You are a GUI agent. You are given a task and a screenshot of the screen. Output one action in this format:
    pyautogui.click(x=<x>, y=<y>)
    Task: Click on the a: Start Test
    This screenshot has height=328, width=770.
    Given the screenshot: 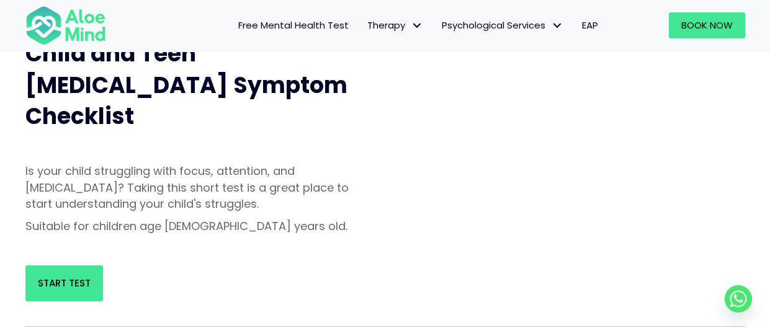 What is the action you would take?
    pyautogui.click(x=64, y=284)
    